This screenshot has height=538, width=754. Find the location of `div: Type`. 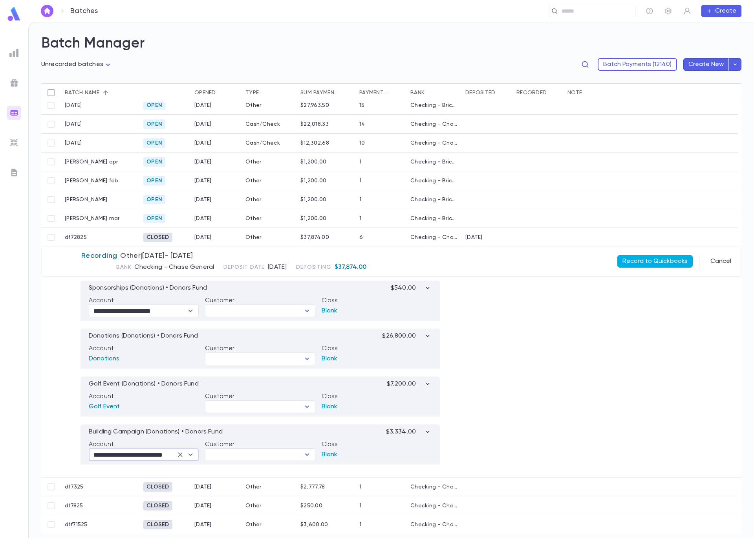

div: Type is located at coordinates (252, 93).